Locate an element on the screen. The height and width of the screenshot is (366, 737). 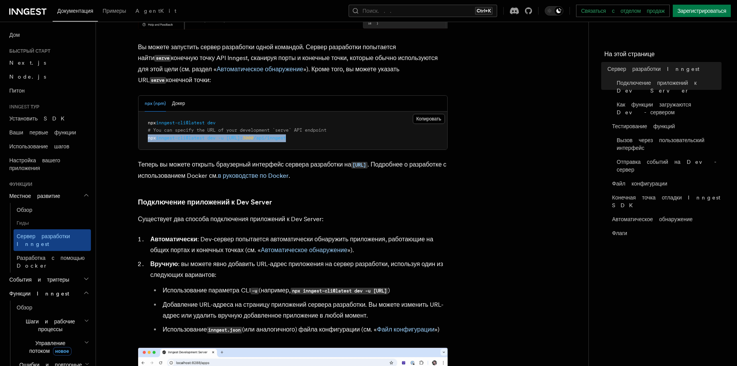
font: (например, is located at coordinates (275, 290).